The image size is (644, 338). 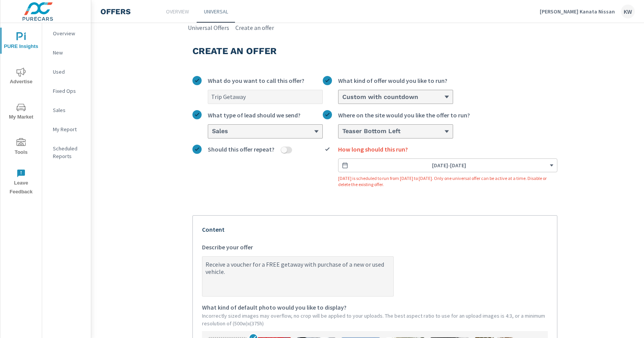 I want to click on p: New, so click(x=68, y=53).